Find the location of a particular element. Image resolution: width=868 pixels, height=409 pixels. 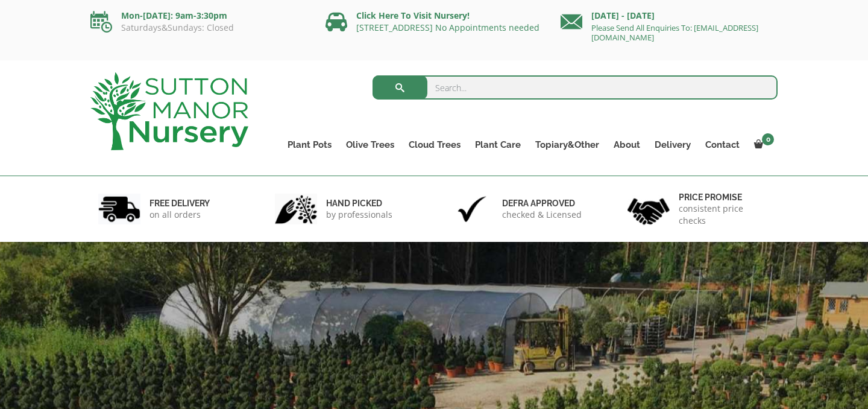

a: About is located at coordinates (627, 145).